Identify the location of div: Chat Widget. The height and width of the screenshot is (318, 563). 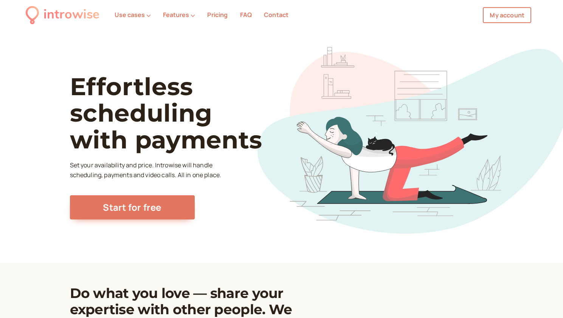
(544, 300).